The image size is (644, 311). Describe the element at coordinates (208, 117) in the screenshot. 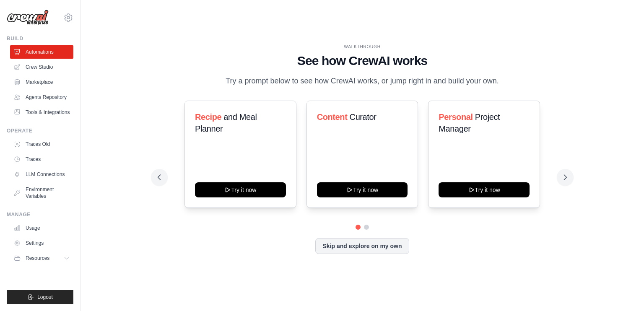

I see `span: Recipe` at that location.